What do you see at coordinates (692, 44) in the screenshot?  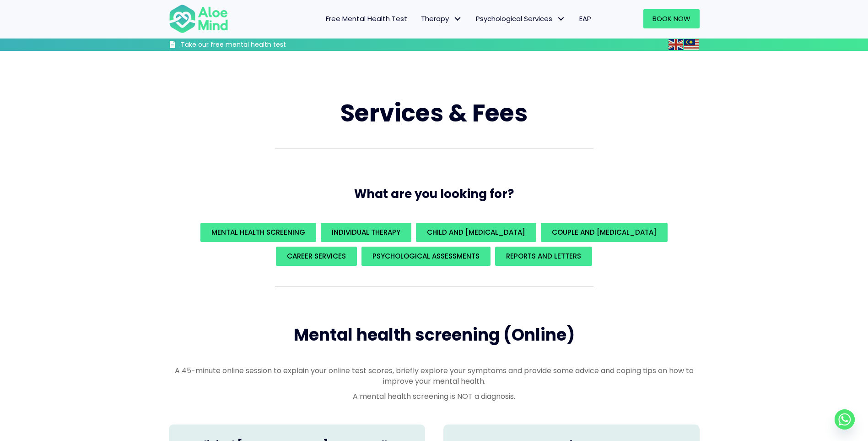 I see `img: ms` at bounding box center [692, 44].